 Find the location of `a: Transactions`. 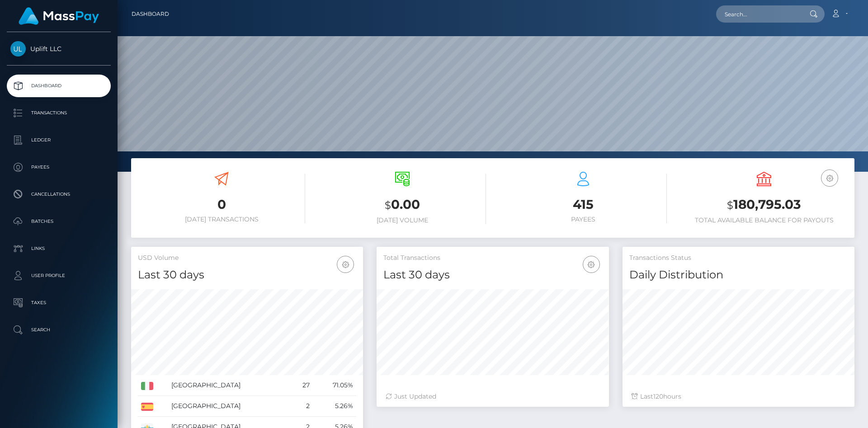

a: Transactions is located at coordinates (59, 113).